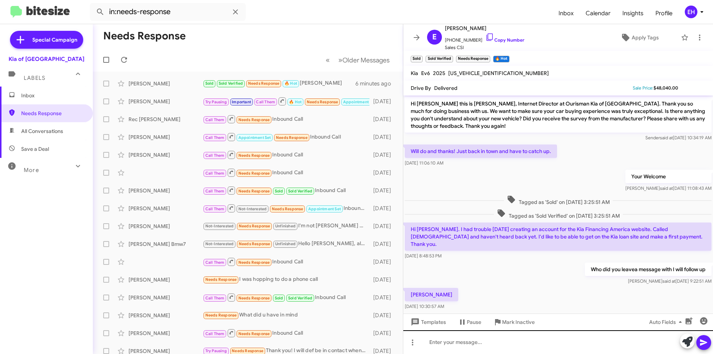 This screenshot has width=713, height=354. Describe the element at coordinates (328, 60) in the screenshot. I see `button: Previous` at that location.